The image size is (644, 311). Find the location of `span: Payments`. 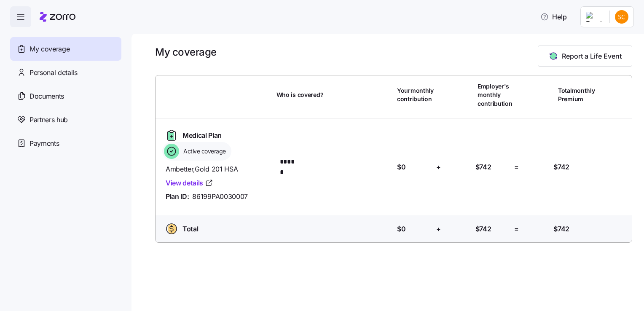

span: Payments is located at coordinates (44, 143).